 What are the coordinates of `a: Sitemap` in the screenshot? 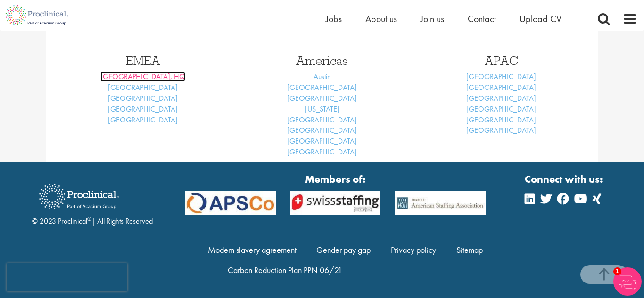 It's located at (470, 250).